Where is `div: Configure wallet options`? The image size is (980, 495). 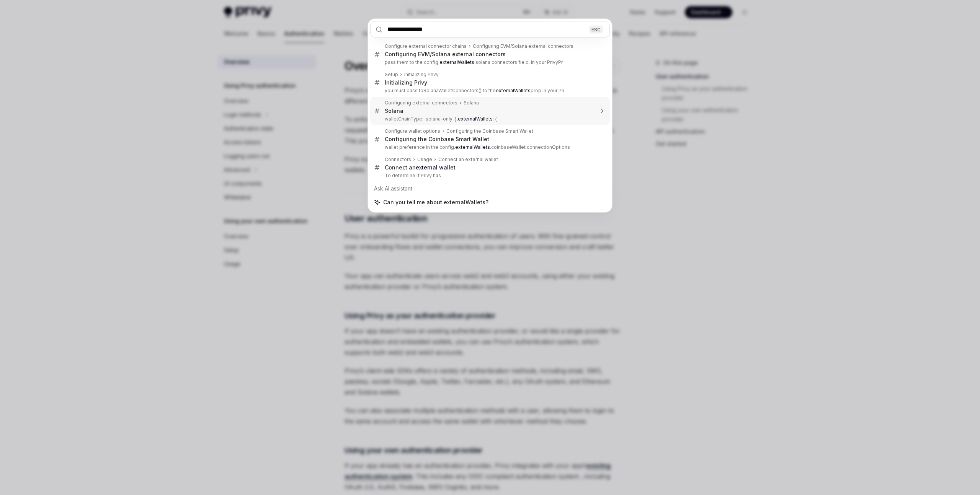
div: Configure wallet options is located at coordinates (413, 131).